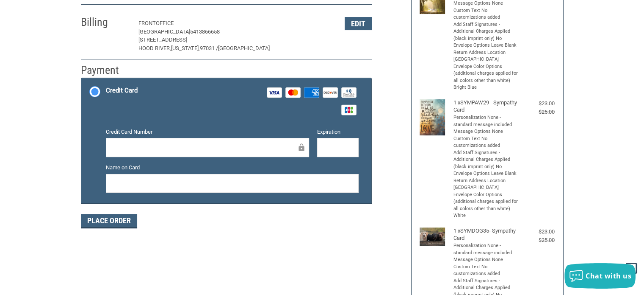 This screenshot has width=644, height=295. What do you see at coordinates (608, 275) in the screenshot?
I see `span: Chat with us` at bounding box center [608, 275].